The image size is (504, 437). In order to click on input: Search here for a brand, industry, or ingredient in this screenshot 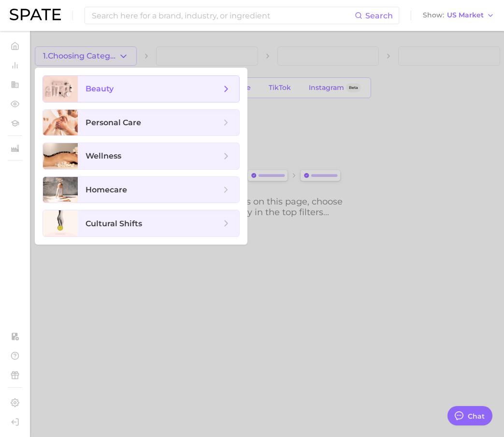, I will do `click(223, 15)`.